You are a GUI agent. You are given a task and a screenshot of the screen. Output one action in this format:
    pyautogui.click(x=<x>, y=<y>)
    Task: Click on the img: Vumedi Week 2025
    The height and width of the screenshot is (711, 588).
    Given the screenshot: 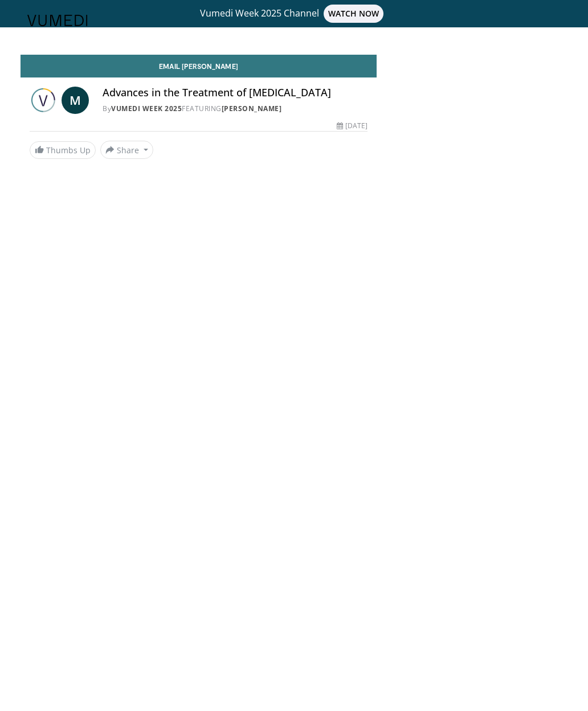 What is the action you would take?
    pyautogui.click(x=43, y=101)
    